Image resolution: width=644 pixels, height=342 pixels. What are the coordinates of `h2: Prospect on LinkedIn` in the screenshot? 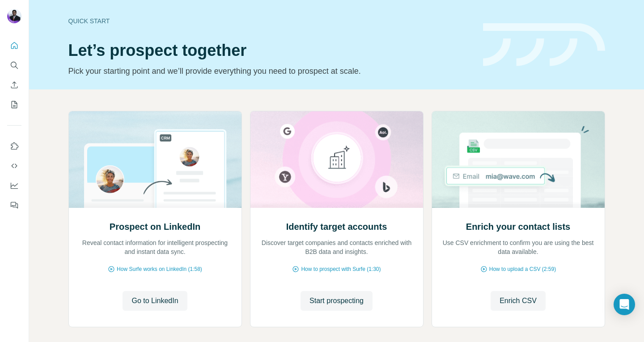 It's located at (155, 227).